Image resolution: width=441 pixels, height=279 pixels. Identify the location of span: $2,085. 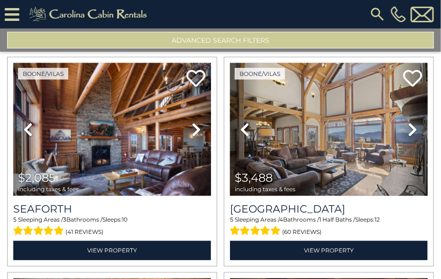
(36, 178).